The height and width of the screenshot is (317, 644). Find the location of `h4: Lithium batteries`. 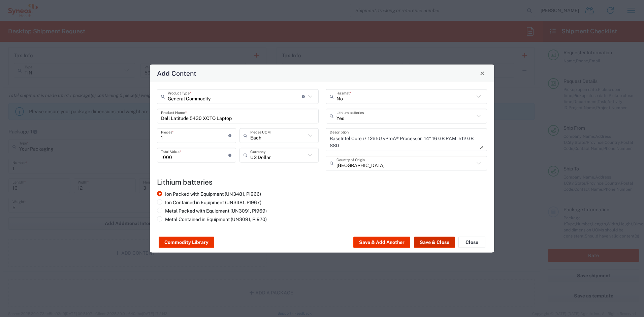

h4: Lithium batteries is located at coordinates (322, 181).